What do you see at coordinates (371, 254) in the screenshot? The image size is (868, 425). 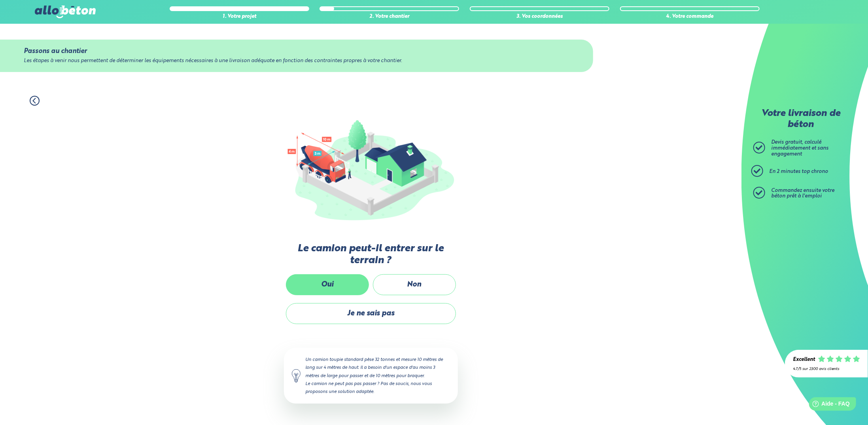 I see `label: Le camion peut-il entrer sur le terrain ?` at bounding box center [371, 254].